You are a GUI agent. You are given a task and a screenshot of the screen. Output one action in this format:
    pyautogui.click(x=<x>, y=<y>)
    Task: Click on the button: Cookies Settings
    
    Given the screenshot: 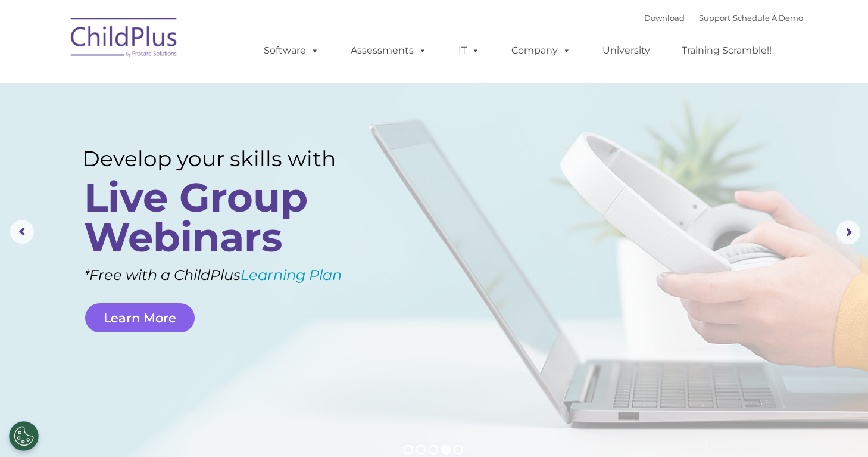 What is the action you would take?
    pyautogui.click(x=24, y=436)
    